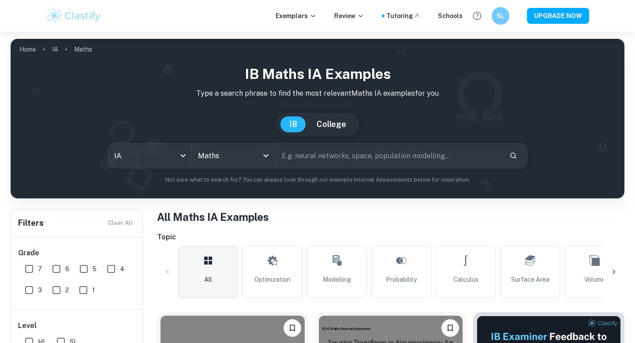 The image size is (635, 343). I want to click on span: Optimization, so click(272, 280).